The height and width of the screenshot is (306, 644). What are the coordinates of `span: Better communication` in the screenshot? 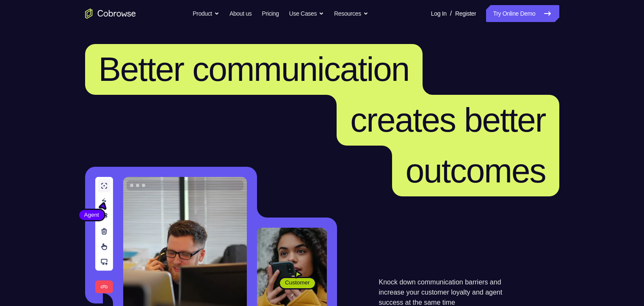 It's located at (254, 69).